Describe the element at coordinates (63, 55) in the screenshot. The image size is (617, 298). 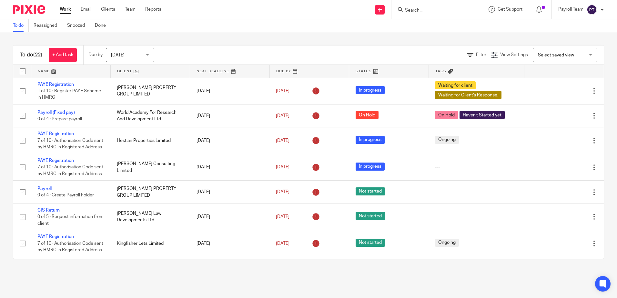
I see `a: + Add task` at that location.